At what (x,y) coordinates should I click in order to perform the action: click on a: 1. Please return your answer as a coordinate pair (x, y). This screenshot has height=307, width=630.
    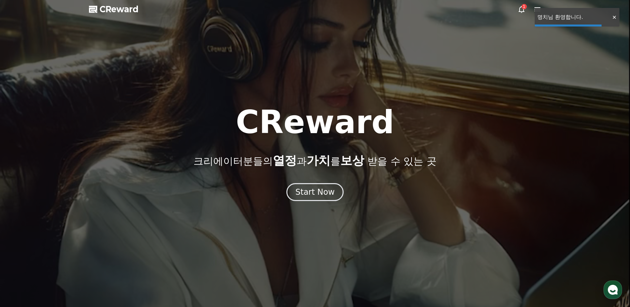
    Looking at the image, I should click on (522, 9).